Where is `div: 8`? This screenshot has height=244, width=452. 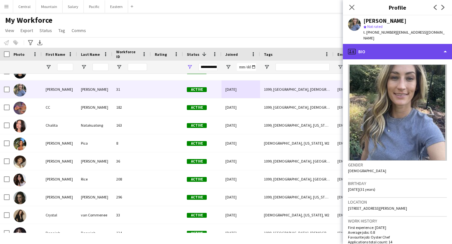
div: 8 is located at coordinates (132, 143).